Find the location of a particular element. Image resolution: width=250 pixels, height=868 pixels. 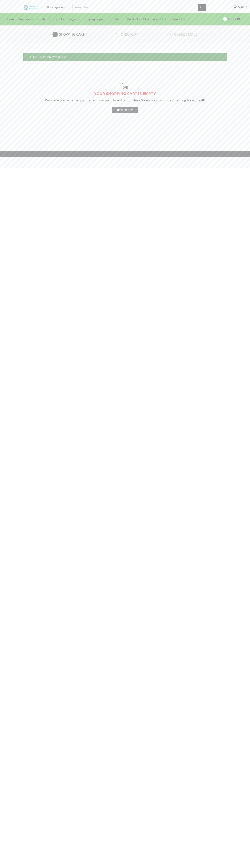

a: Products is located at coordinates (133, 19).